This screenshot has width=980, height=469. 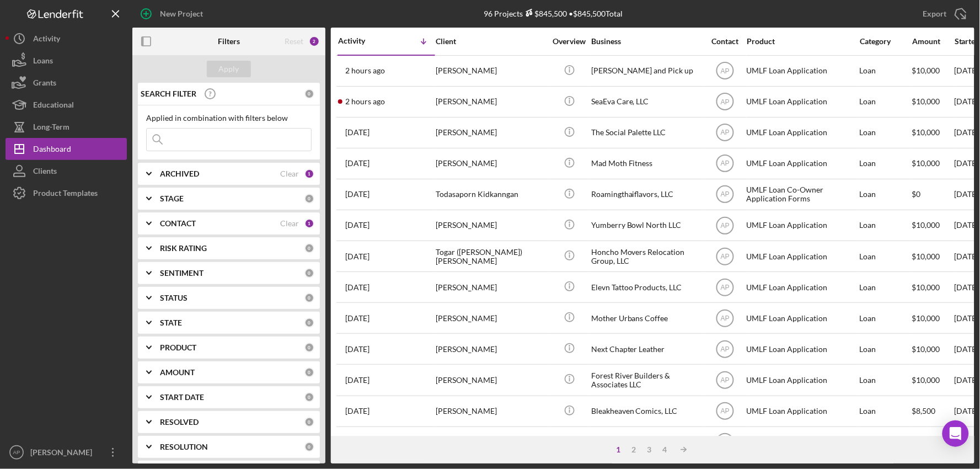 I want to click on div: Export, so click(x=935, y=14).